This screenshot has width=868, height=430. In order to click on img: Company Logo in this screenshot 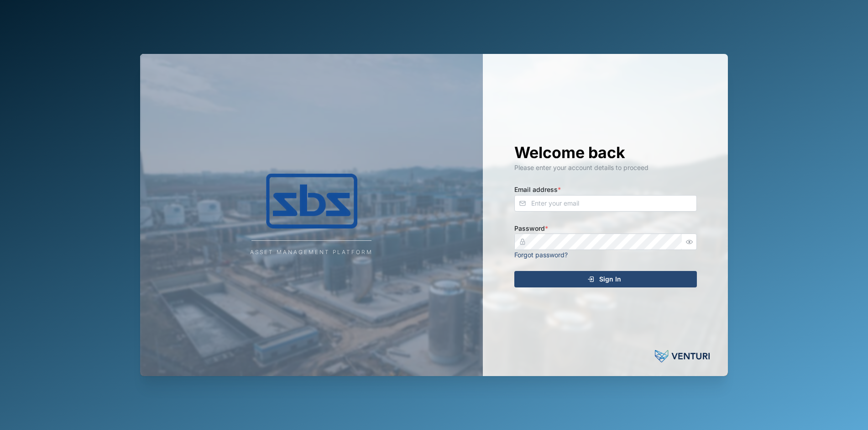, I will do `click(311, 201)`.